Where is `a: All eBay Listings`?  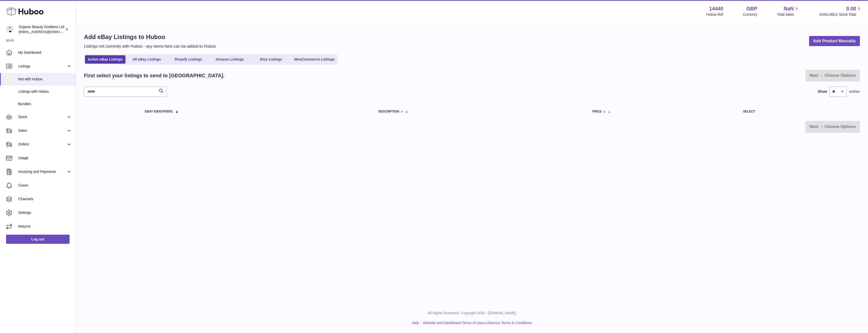
a: All eBay Listings is located at coordinates (147, 59).